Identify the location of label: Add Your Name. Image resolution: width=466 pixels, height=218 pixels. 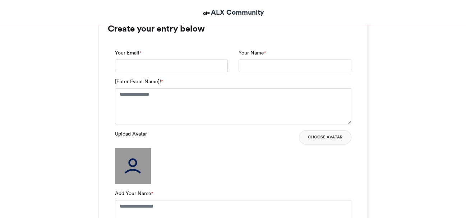
(134, 194).